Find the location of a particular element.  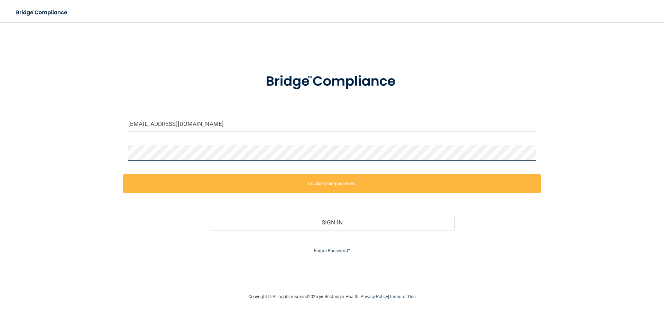

div: Copyright © All rights reserved 2025 @ Rectangle Health | | is located at coordinates (332, 297).